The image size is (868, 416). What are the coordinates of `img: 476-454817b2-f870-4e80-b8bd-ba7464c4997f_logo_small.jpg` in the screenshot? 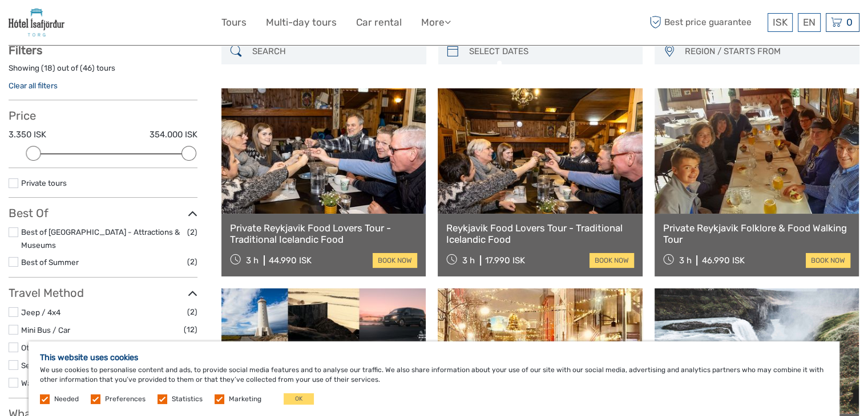 It's located at (36, 22).